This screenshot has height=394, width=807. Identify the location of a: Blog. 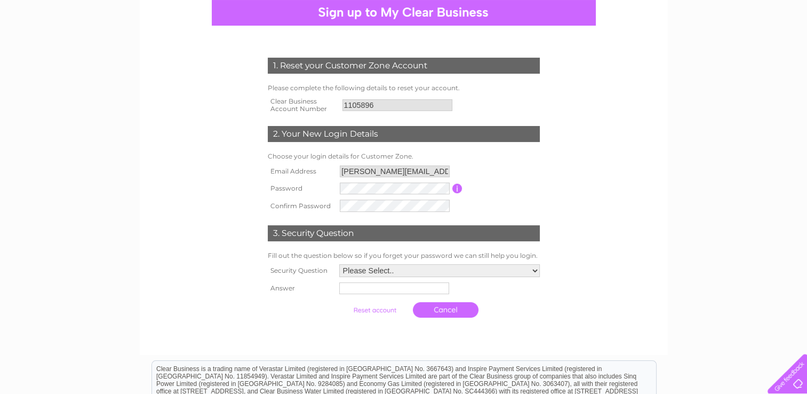
(760, 49).